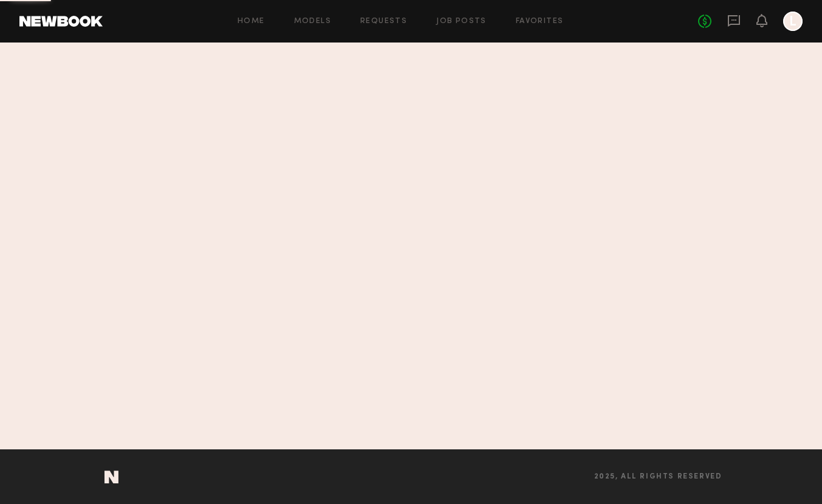 Image resolution: width=822 pixels, height=504 pixels. Describe the element at coordinates (793, 21) in the screenshot. I see `a: L` at that location.